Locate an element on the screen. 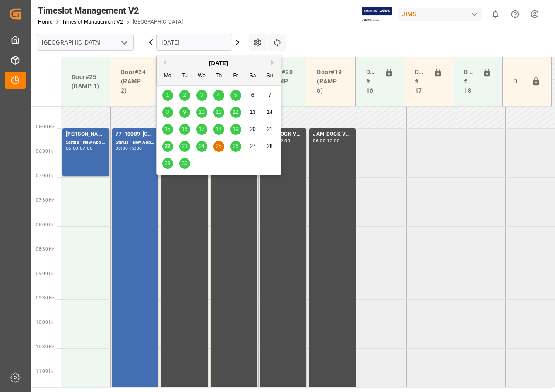 This screenshot has height=392, width=555. span: 22 is located at coordinates (167, 146).